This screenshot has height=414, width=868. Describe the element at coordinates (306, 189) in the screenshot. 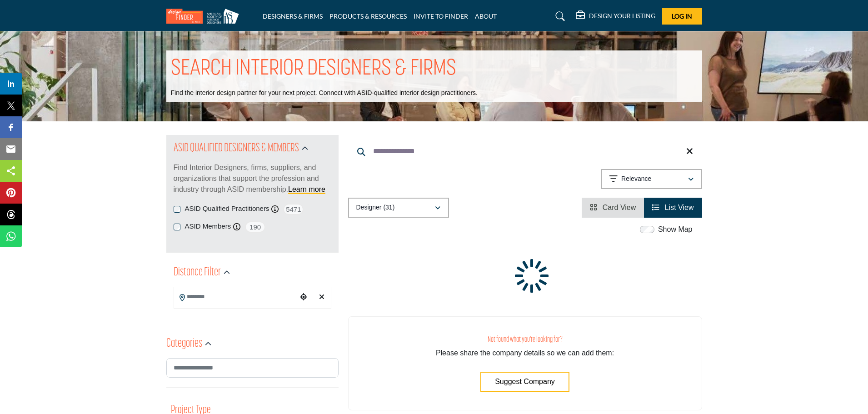

I see `a: Learn more` at that location.